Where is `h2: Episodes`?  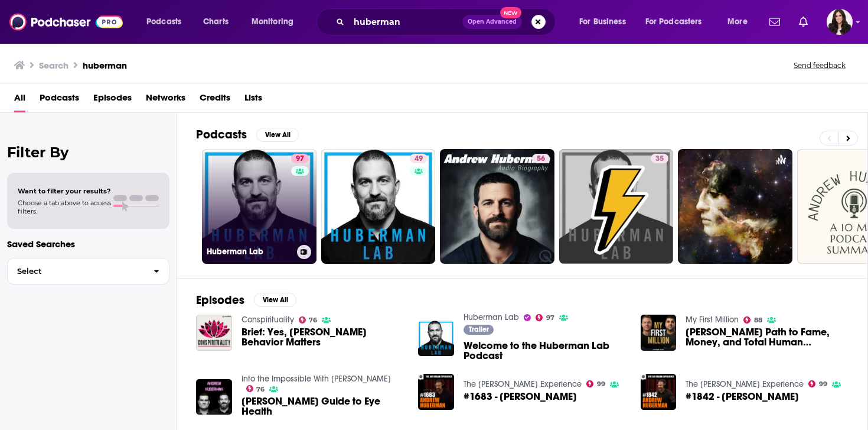 h2: Episodes is located at coordinates (220, 300).